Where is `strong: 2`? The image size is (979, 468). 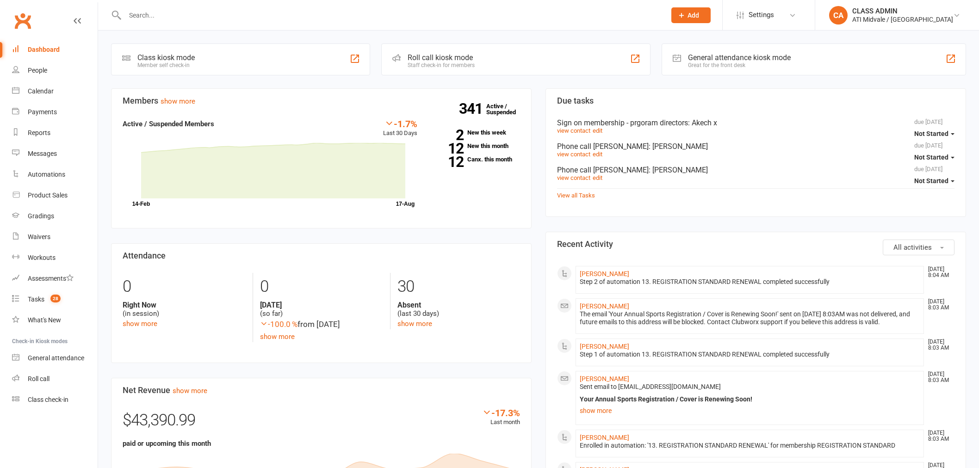
strong: 2 is located at coordinates (447, 135).